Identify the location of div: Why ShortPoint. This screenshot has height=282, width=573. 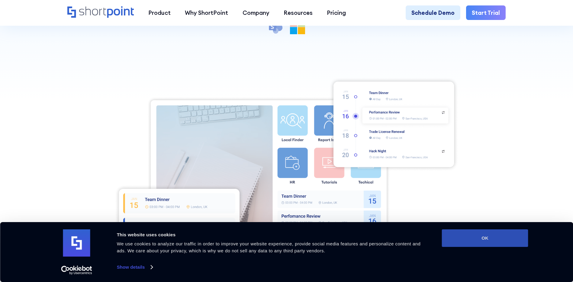
(206, 13).